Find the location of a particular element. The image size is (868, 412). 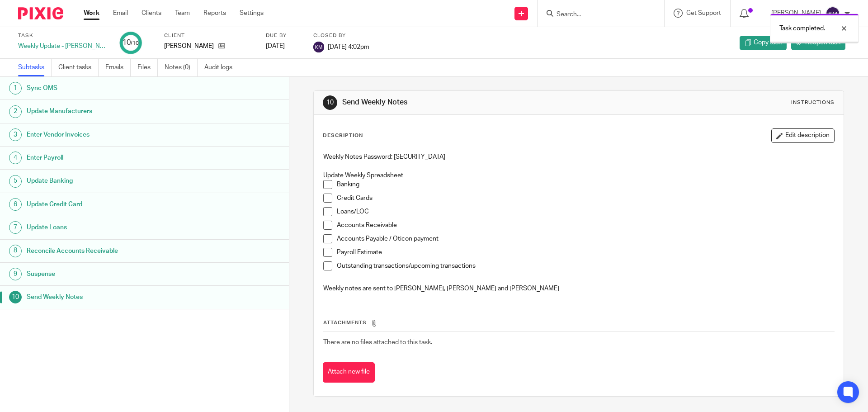

p: Payroll Estimate is located at coordinates (585, 252).